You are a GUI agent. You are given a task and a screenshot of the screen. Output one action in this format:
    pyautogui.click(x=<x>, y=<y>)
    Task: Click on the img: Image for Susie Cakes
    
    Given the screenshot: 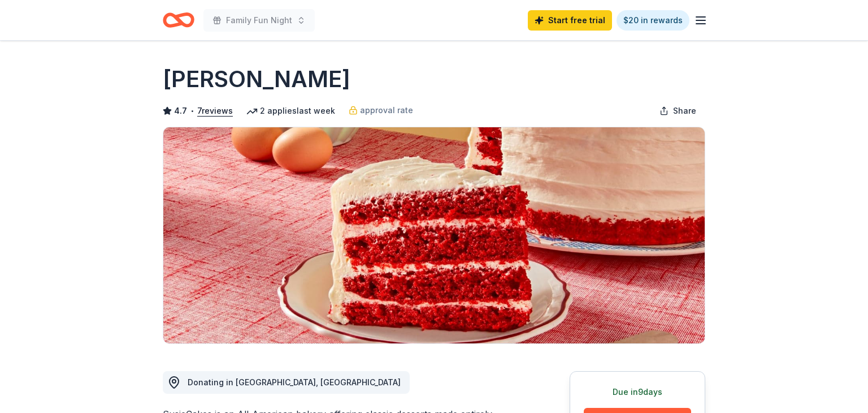 What is the action you would take?
    pyautogui.click(x=434, y=235)
    